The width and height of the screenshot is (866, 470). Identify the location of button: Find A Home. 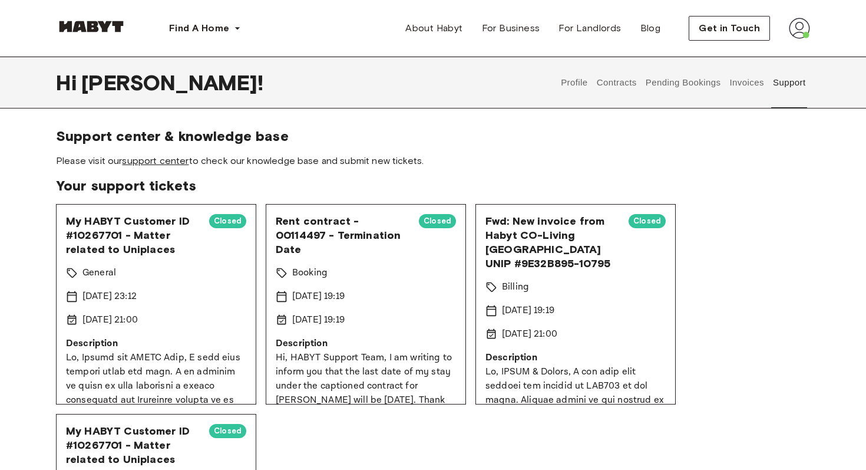
(205, 28).